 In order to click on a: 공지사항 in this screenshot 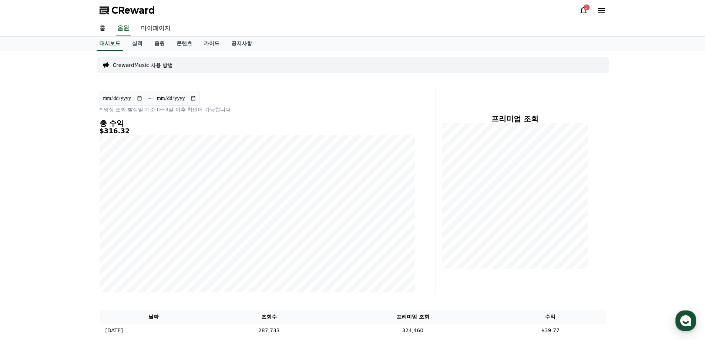, I will do `click(242, 44)`.